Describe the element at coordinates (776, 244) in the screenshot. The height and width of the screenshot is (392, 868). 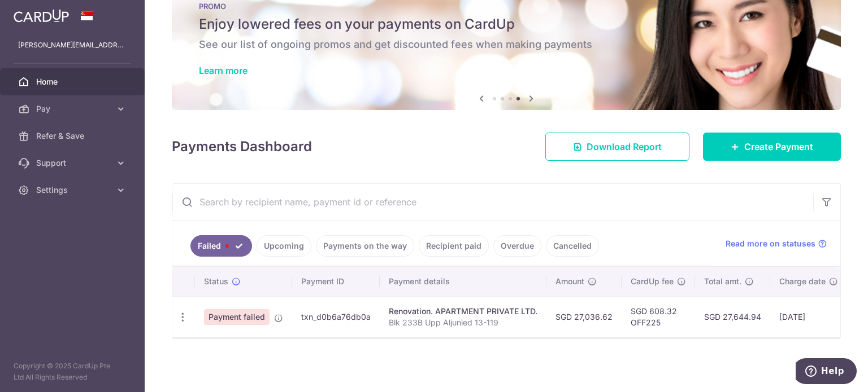
I see `a: Read more on statuses` at that location.